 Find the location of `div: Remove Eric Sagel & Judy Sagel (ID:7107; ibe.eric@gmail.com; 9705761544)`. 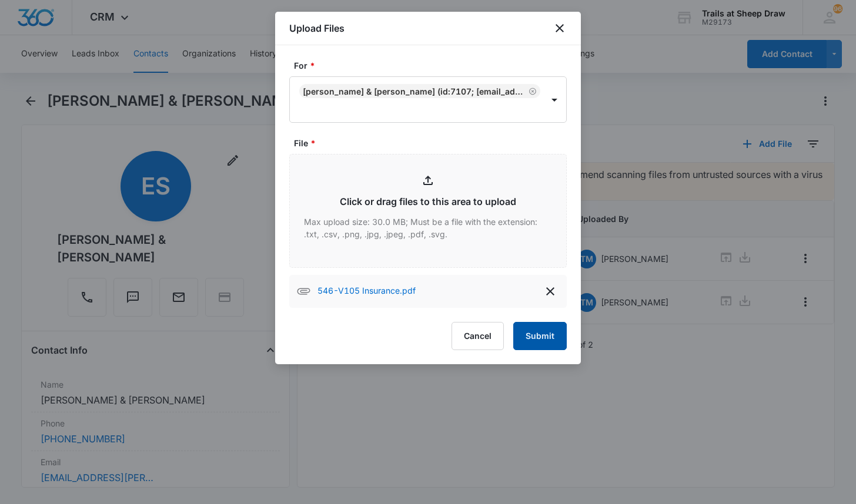

div: Remove Eric Sagel & Judy Sagel (ID:7107; ibe.eric@gmail.com; 9705761544) is located at coordinates (531, 91).